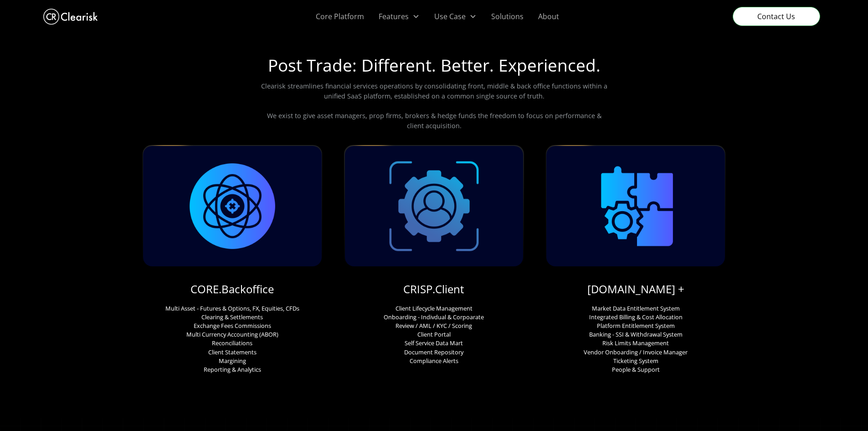  I want to click on p: Clearisk streamlines financial services operations by consolidating front, middle & back office f..., so click(434, 106).